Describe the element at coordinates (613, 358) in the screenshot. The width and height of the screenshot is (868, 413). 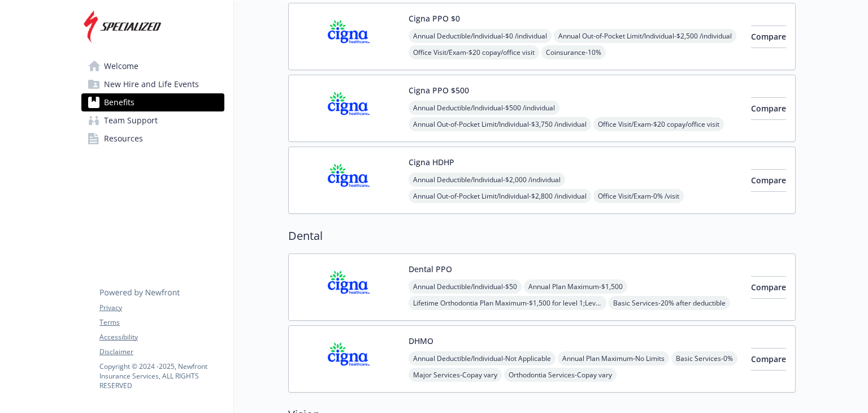
I see `span: Annual Plan Maximum - No Limits` at that location.